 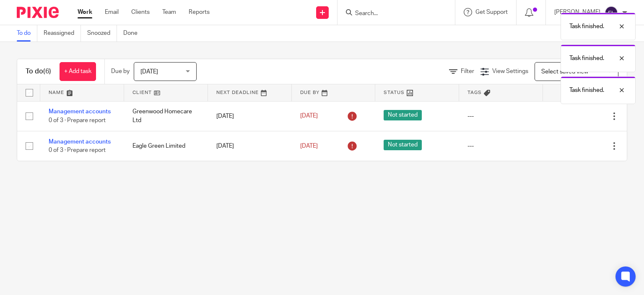 I want to click on a: + Add task, so click(x=78, y=71).